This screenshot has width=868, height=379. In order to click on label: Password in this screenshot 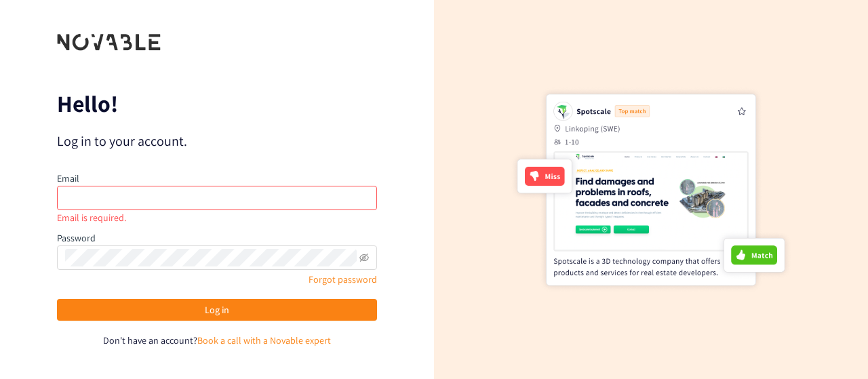, I will do `click(76, 238)`.